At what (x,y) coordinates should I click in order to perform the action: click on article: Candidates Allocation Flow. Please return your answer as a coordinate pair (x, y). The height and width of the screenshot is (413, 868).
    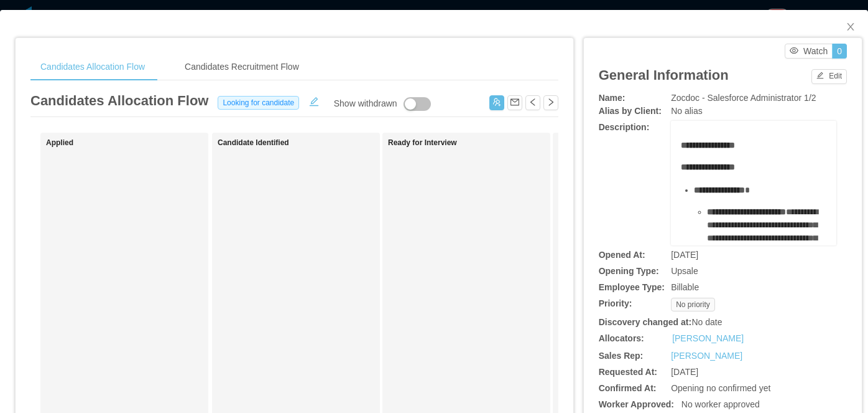
    Looking at the image, I should click on (119, 100).